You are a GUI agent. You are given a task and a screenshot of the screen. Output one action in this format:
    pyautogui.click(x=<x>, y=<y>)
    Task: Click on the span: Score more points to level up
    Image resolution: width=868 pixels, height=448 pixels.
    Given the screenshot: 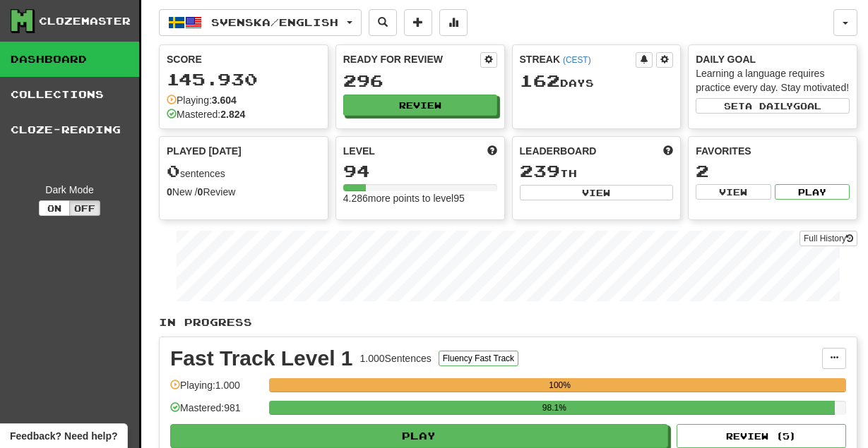 What is the action you would take?
    pyautogui.click(x=493, y=151)
    